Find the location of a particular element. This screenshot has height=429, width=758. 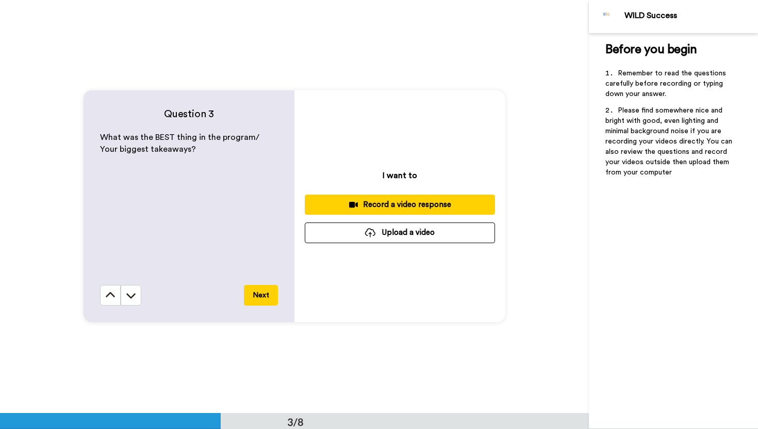

span: Please find somewhere nice and bright with good, even lighting and minimal background noise if yo... is located at coordinates (670, 141).